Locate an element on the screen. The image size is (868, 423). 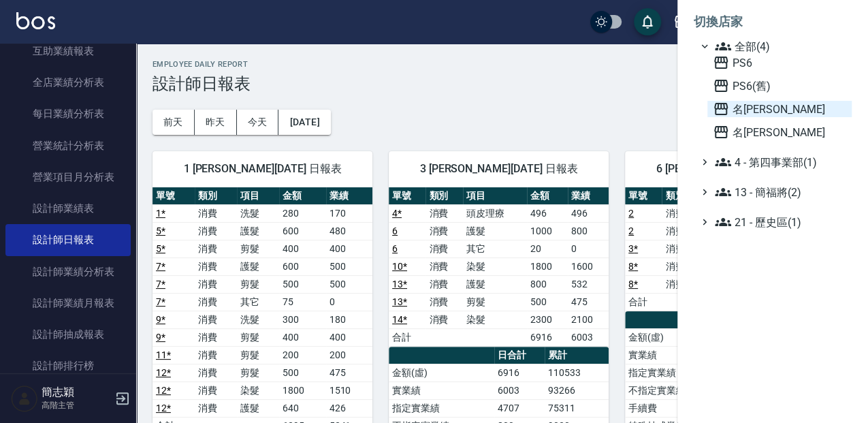
li: 切換店家 is located at coordinates (773, 21).